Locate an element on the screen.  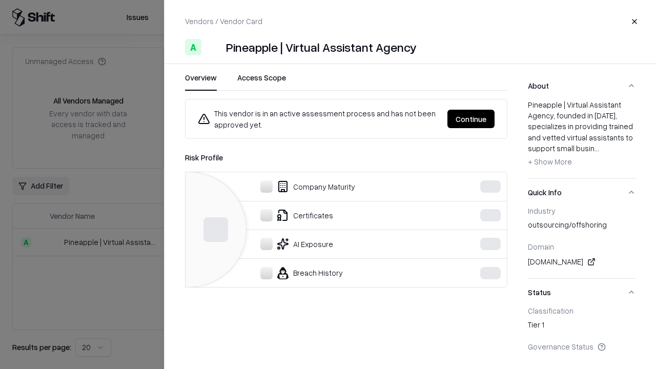
div: Company Maturity is located at coordinates (321, 187).